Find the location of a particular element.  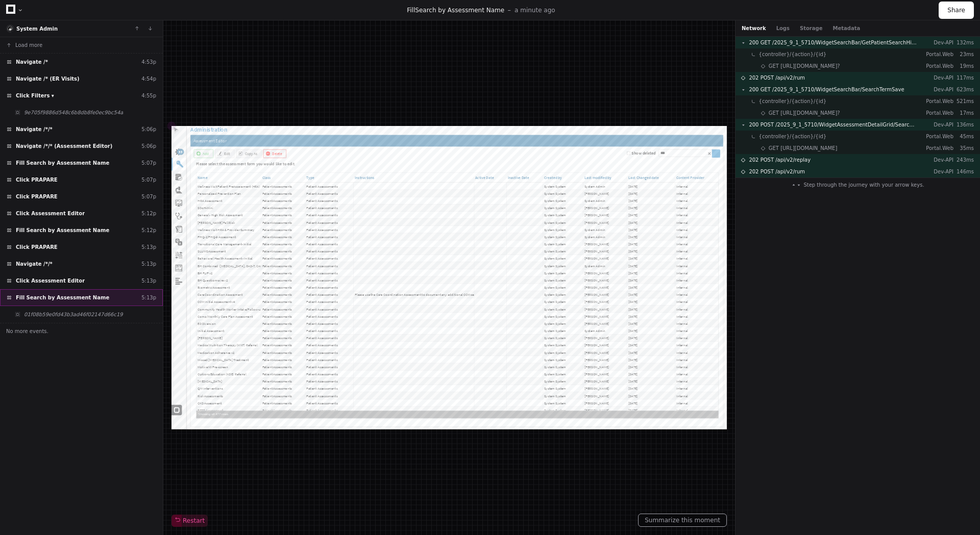

div: PHQ-2/PHQ-9 Assessment is located at coordinates (101, 195).